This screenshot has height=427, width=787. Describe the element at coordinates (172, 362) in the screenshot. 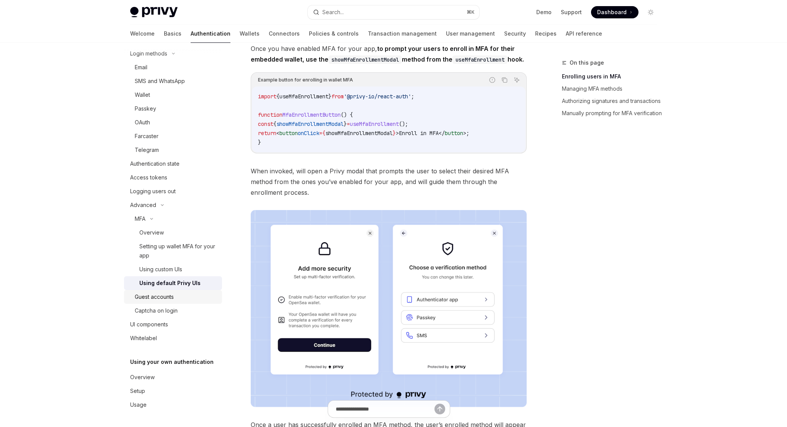

I see `h5: Using your own authentication` at that location.